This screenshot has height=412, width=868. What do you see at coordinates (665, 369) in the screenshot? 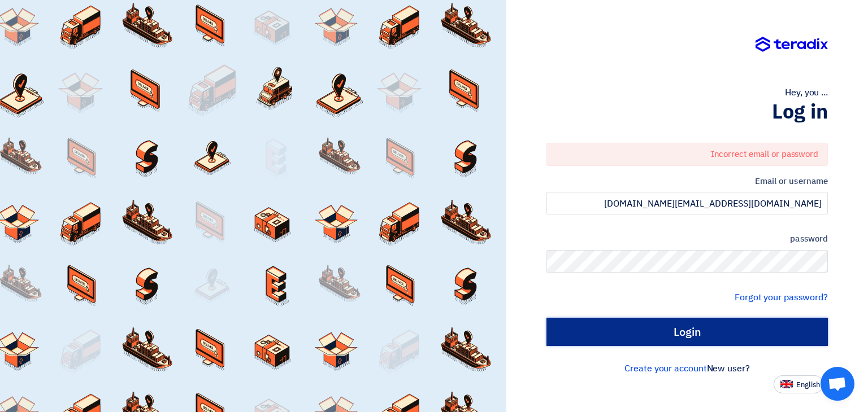
I see `font: Create your account` at bounding box center [665, 369].